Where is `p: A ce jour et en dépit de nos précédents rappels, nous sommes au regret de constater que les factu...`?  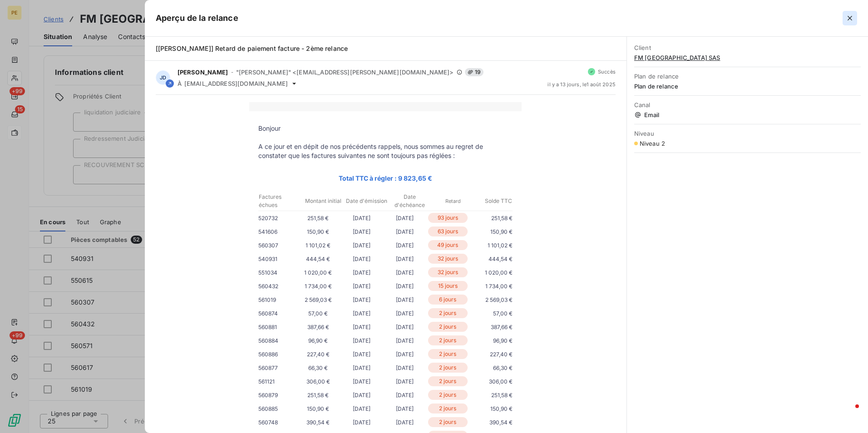
p: A ce jour et en dépit de nos précédents rappels, nous sommes au regret de constater que les factu... is located at coordinates (385, 152).